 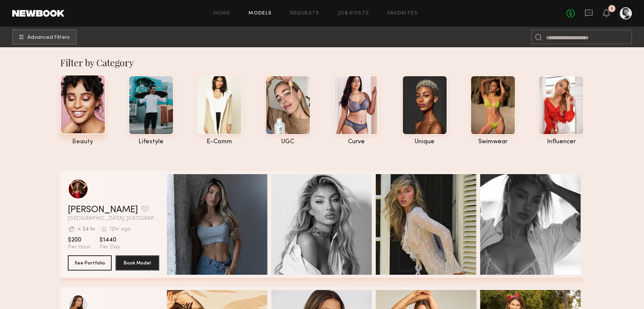 I want to click on button: Advanced Filters, so click(x=44, y=37).